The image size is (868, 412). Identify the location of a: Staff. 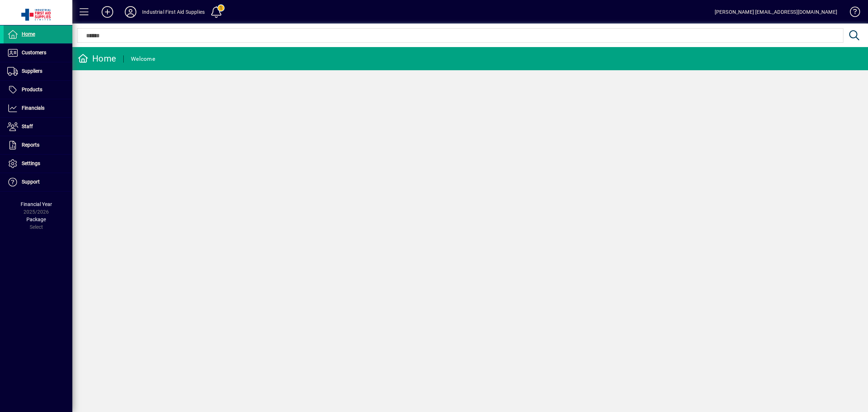
(38, 126).